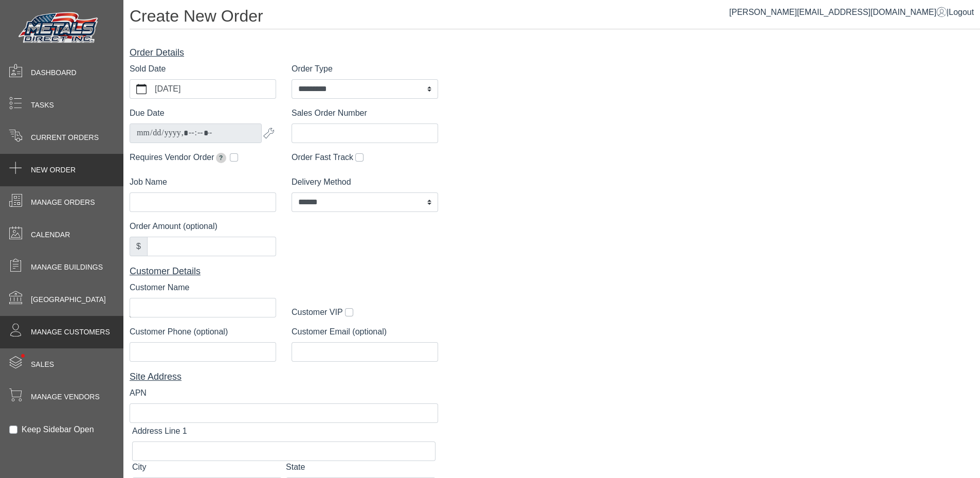  Describe the element at coordinates (42, 365) in the screenshot. I see `span: Sales` at that location.